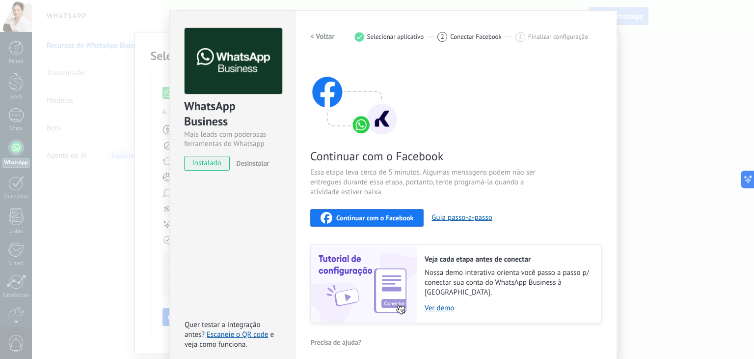 The height and width of the screenshot is (359, 754). Describe the element at coordinates (427, 182) in the screenshot. I see `span: Essa etapa leva cerca de 5 minutos. Algumas mensagens podem não ser entregues durante essa etapa,...` at that location.